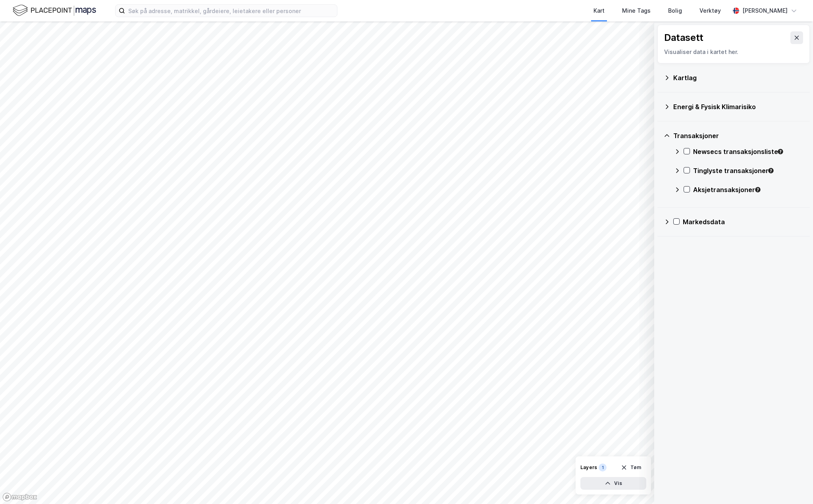 The width and height of the screenshot is (813, 504). What do you see at coordinates (675, 11) in the screenshot?
I see `div: Bolig` at bounding box center [675, 11].